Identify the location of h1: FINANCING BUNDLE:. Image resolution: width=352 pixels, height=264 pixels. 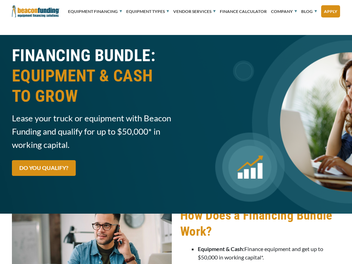
(92, 76).